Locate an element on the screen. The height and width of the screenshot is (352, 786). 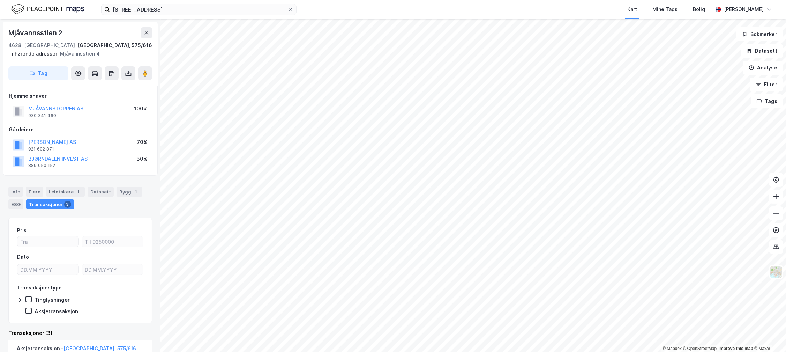
button: Tag is located at coordinates (38, 73).